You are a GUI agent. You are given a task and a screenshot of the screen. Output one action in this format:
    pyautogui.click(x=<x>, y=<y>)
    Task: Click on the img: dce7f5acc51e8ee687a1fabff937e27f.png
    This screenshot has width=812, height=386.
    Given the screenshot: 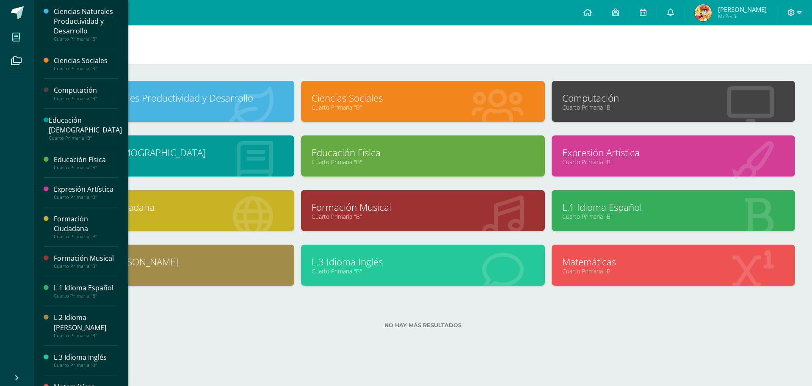 What is the action you would take?
    pyautogui.click(x=703, y=13)
    